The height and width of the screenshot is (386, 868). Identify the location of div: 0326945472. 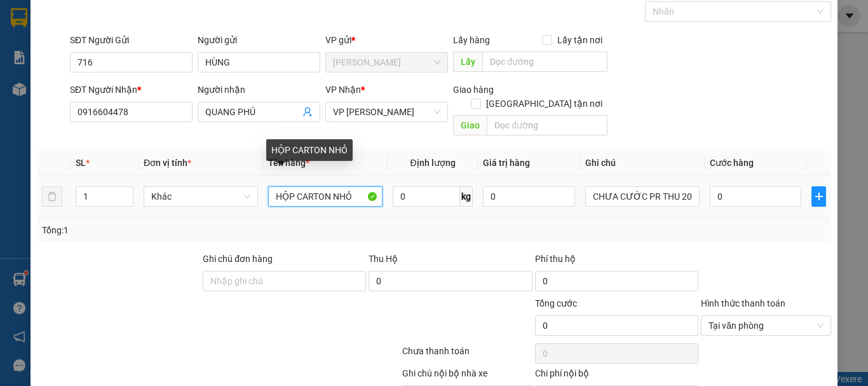
(194, 65).